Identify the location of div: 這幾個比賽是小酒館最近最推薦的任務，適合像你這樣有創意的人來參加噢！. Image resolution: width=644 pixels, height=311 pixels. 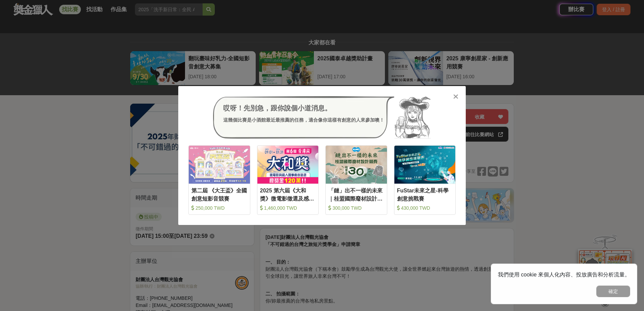
(304, 120).